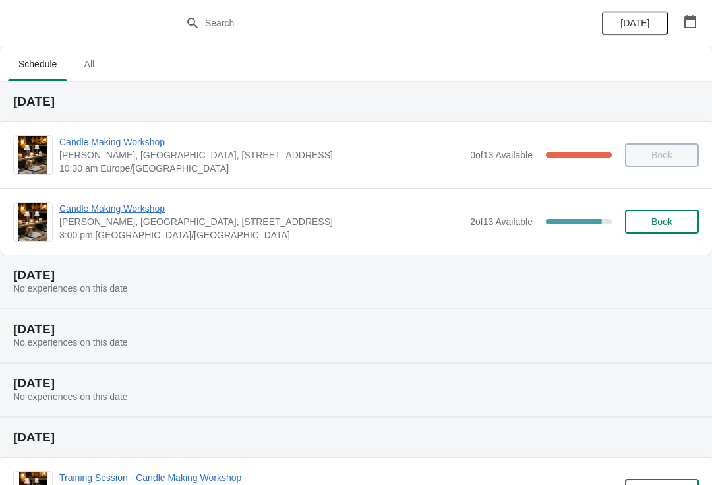 The height and width of the screenshot is (485, 712). I want to click on span: 0 of 13 Available, so click(501, 155).